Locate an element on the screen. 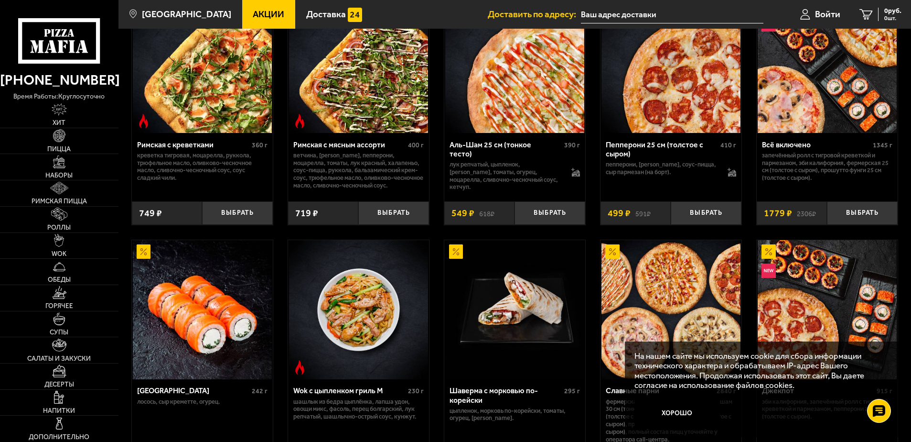 The image size is (911, 442). button: Хорошо is located at coordinates (677, 413).